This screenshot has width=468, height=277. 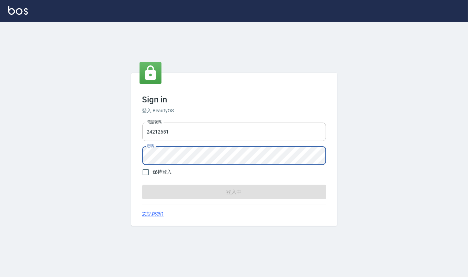 What do you see at coordinates (154, 122) in the screenshot?
I see `label: 電話號碼` at bounding box center [154, 122].